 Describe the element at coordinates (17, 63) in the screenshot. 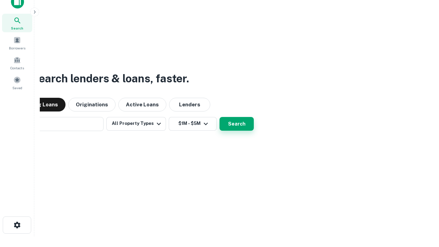

I see `div: Contacts` at that location.